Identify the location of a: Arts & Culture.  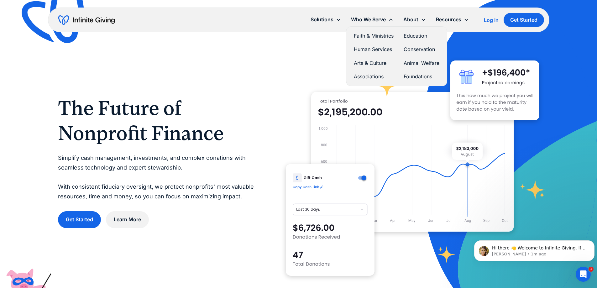
(374, 63).